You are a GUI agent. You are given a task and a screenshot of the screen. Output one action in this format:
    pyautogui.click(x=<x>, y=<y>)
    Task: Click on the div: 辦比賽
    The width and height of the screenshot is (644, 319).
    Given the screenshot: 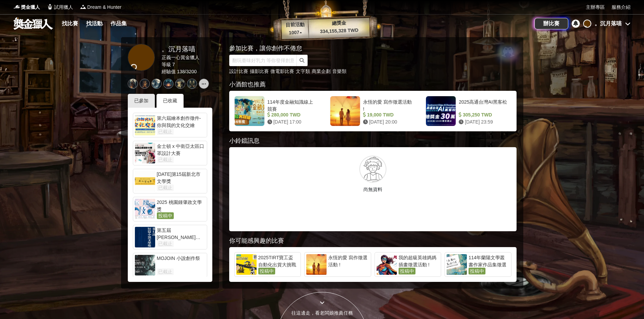 What is the action you would take?
    pyautogui.click(x=551, y=24)
    